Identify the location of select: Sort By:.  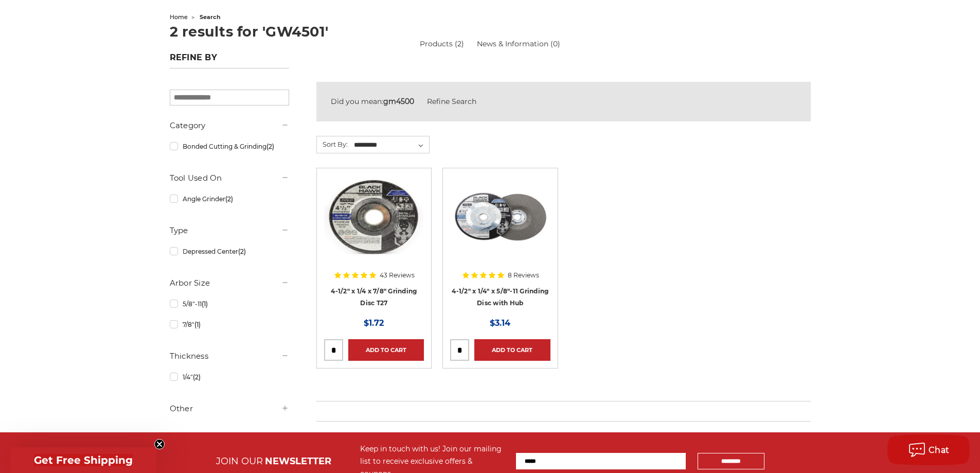
(390, 145).